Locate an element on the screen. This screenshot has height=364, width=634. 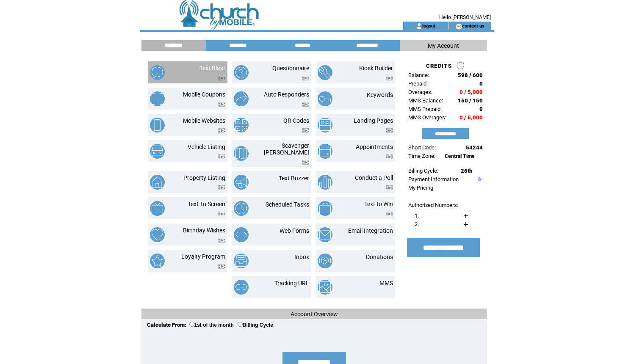
img: contact_us_icon.gif is located at coordinates (459, 27).